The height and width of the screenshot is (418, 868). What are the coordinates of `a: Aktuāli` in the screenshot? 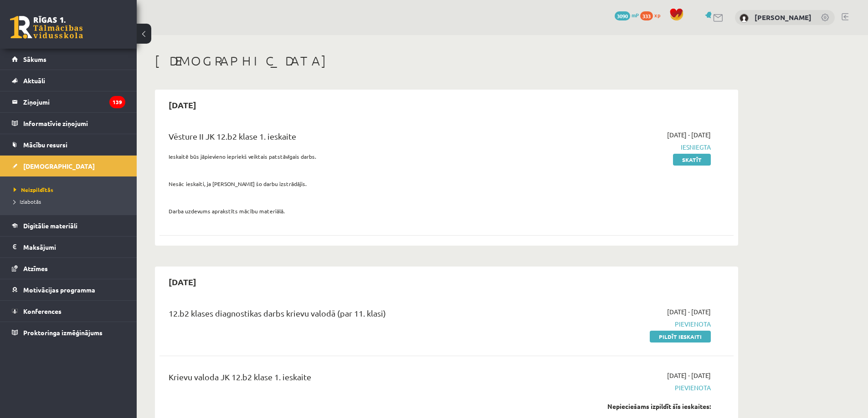 It's located at (69, 80).